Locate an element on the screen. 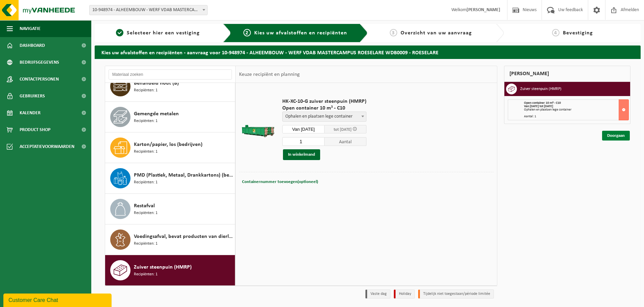 This screenshot has width=644, height=307. span: Behandeld hout (B) is located at coordinates (156, 83).